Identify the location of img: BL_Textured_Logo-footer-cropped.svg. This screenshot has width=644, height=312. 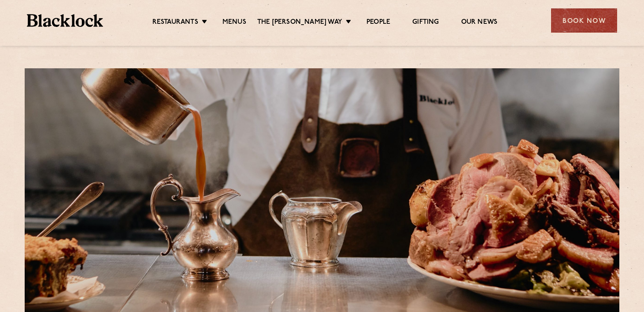
(65, 20).